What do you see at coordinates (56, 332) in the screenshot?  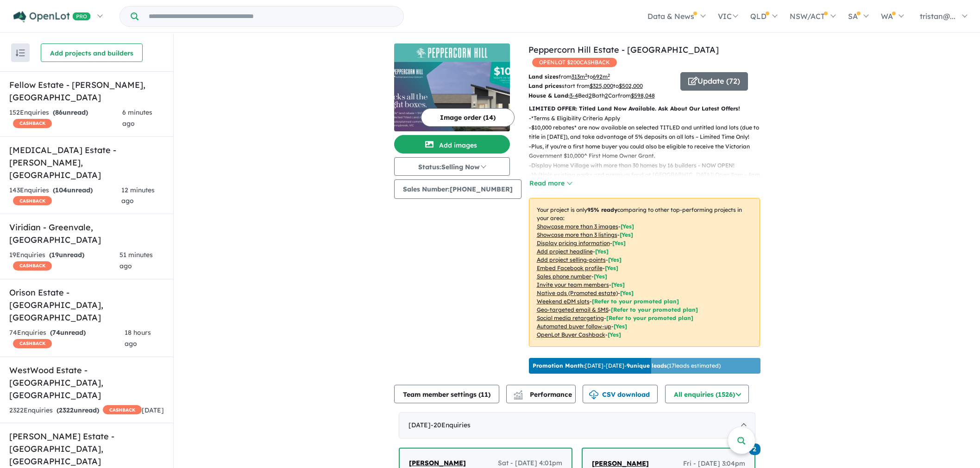 I see `span: 74` at bounding box center [56, 332].